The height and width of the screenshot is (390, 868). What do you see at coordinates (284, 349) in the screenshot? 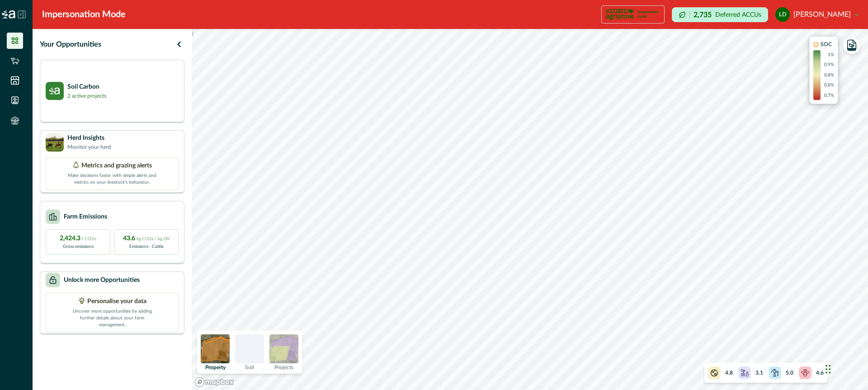
I see `img: projects preview` at bounding box center [284, 349].